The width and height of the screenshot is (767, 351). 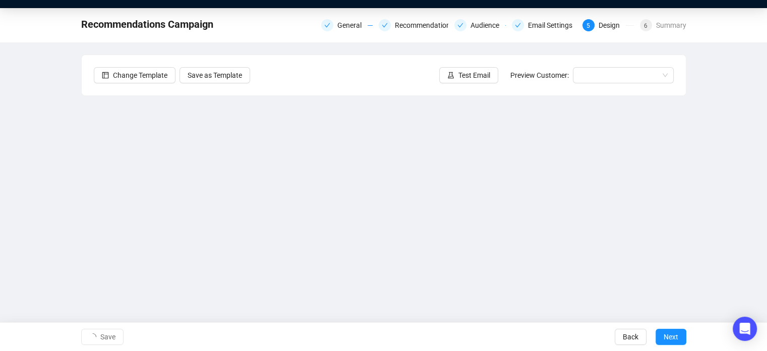 What do you see at coordinates (671, 25) in the screenshot?
I see `div: Summary` at bounding box center [671, 25].